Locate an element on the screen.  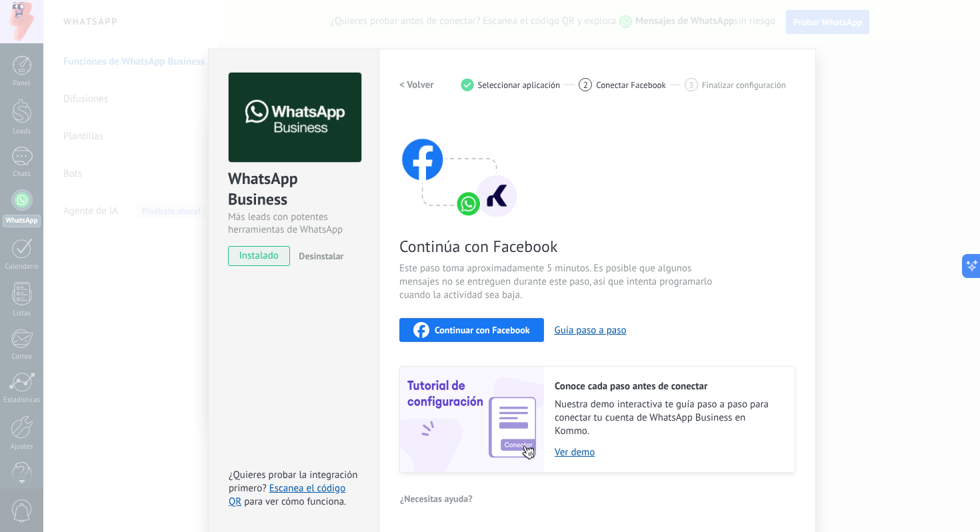
a: Ver demo is located at coordinates (668, 452).